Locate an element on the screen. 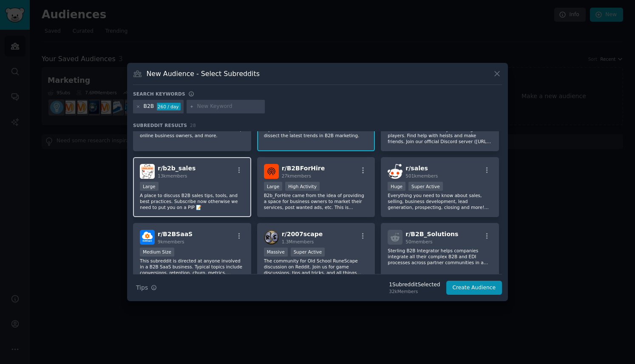  button: Create Audience is located at coordinates (474, 288).